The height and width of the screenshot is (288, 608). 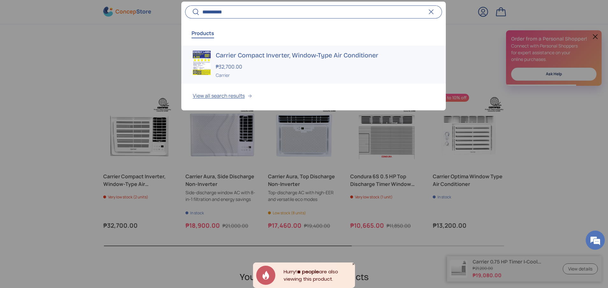 What do you see at coordinates (325, 55) in the screenshot?
I see `h3: Carrier Compact Inverter, Window-Type Air Conditioner` at bounding box center [325, 55].